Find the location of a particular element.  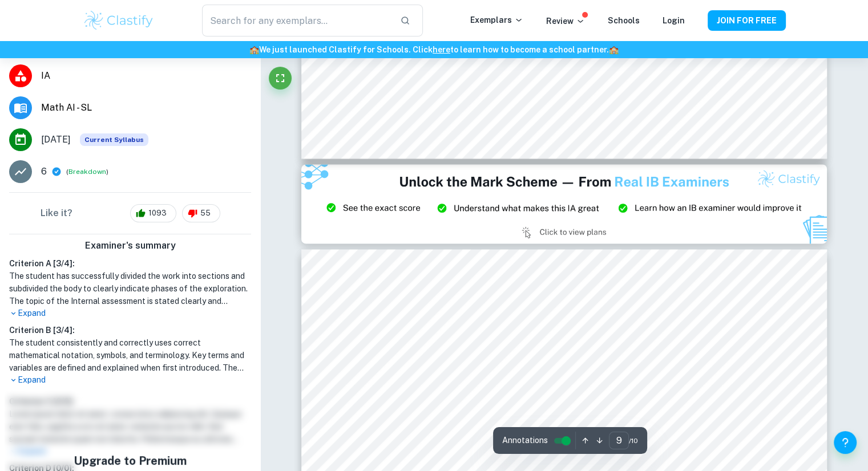

p: 6 is located at coordinates (44, 172).